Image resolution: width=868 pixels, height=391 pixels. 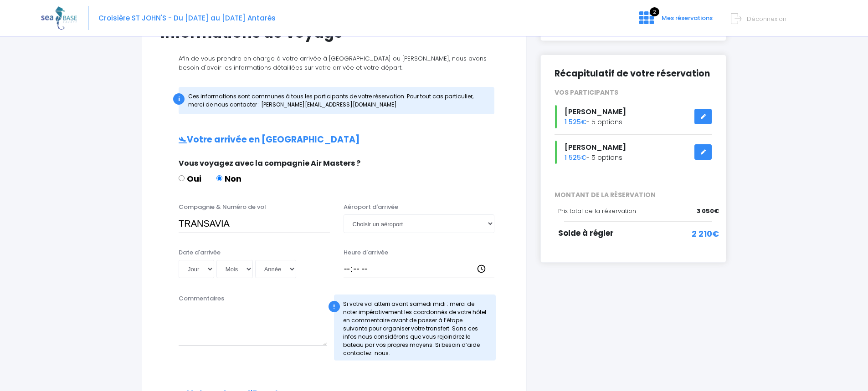 I want to click on label: Compagnie & Numéro de vol, so click(x=223, y=207).